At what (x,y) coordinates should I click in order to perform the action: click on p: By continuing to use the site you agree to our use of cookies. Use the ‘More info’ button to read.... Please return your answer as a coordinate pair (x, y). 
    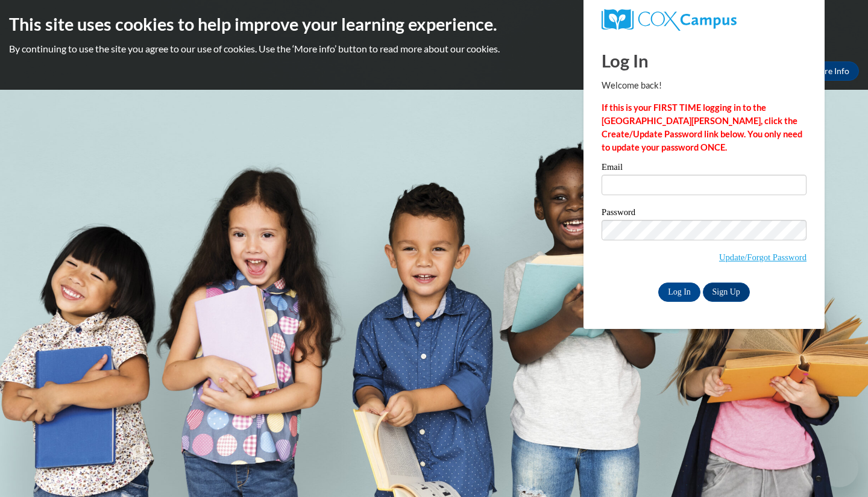
    Looking at the image, I should click on (434, 49).